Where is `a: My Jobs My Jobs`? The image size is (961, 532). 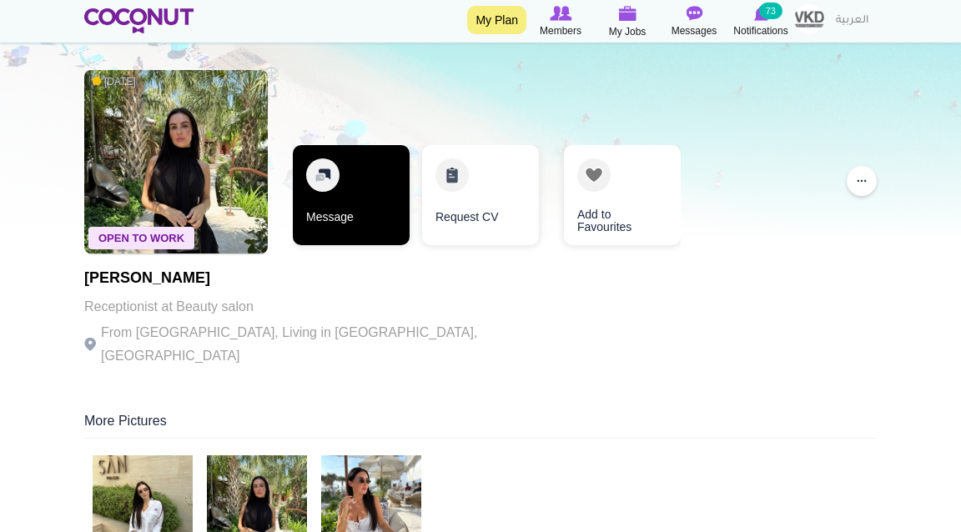 a: My Jobs My Jobs is located at coordinates (627, 22).